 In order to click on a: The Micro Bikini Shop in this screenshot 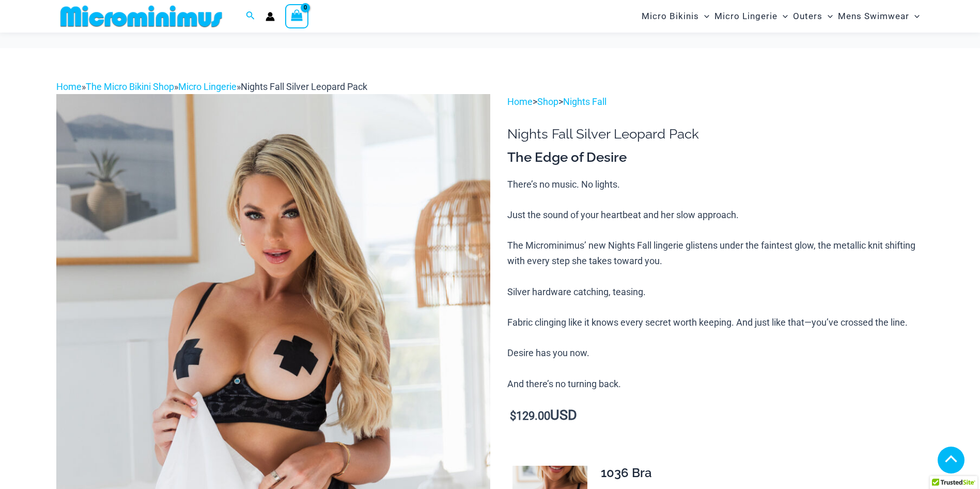, I will do `click(129, 86)`.